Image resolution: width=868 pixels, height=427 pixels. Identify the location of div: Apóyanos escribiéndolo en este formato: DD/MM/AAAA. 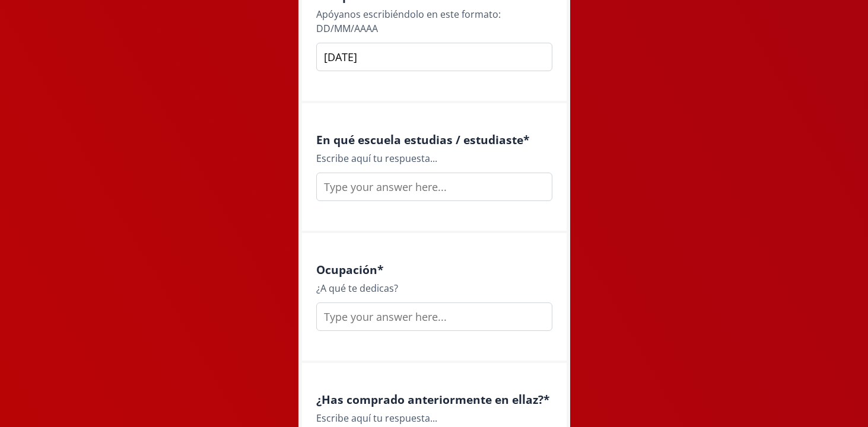
(434, 21).